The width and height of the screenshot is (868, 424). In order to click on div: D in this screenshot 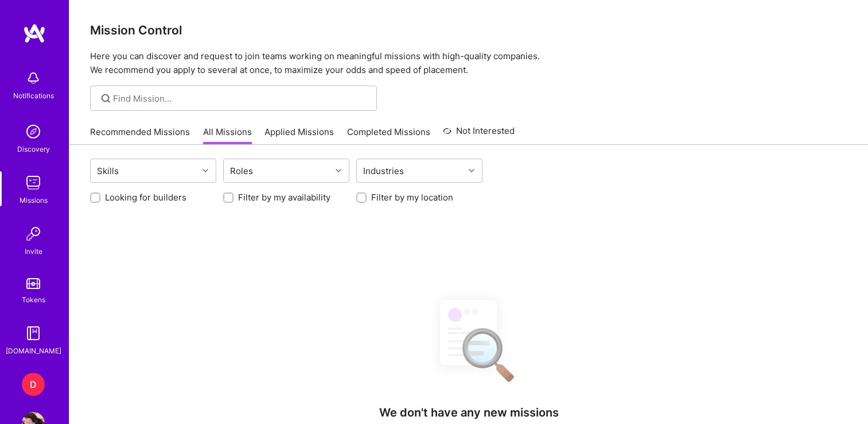, I will do `click(33, 384)`.